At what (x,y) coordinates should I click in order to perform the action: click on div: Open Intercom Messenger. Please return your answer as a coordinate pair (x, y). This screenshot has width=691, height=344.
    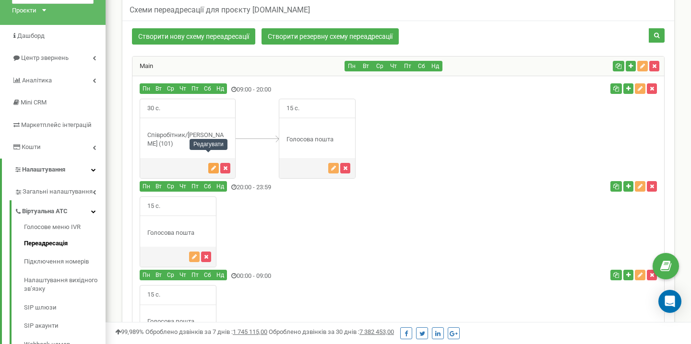
    Looking at the image, I should click on (670, 302).